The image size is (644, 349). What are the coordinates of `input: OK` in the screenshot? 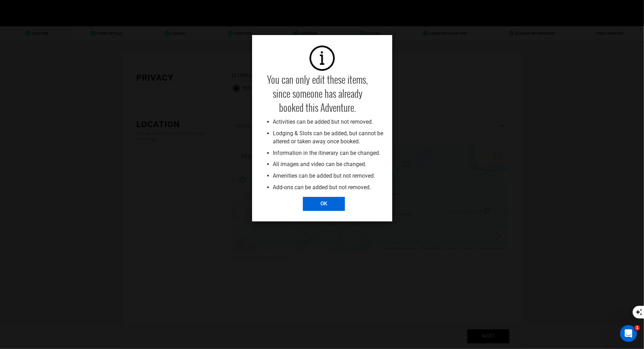 It's located at (324, 204).